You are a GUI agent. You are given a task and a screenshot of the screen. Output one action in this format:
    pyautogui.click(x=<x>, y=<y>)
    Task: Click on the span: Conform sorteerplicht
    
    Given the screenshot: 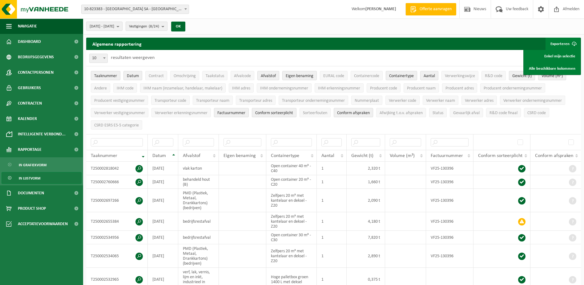 What is the action you would take?
    pyautogui.click(x=274, y=113)
    